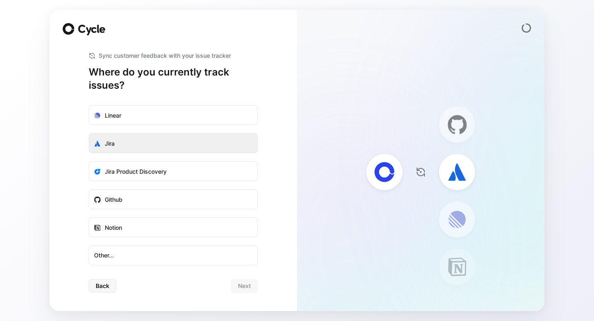 Image resolution: width=594 pixels, height=321 pixels. What do you see at coordinates (136, 172) in the screenshot?
I see `div: Jira Product Discovery` at bounding box center [136, 172].